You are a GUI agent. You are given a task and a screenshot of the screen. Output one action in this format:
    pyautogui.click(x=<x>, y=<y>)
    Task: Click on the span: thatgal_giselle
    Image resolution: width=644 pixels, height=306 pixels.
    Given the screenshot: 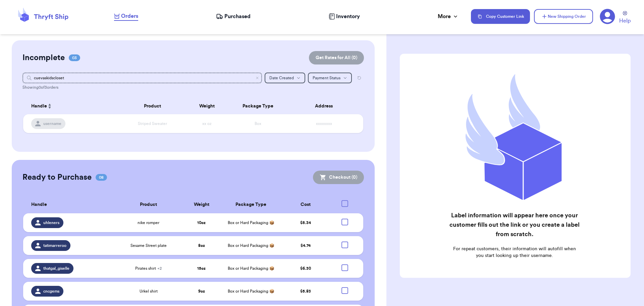 What is the action you would take?
    pyautogui.click(x=56, y=268)
    